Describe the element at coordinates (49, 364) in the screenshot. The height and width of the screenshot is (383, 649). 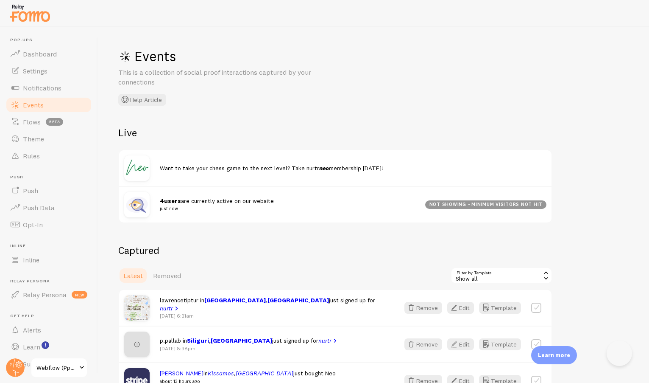
I see `a: Support` at that location.